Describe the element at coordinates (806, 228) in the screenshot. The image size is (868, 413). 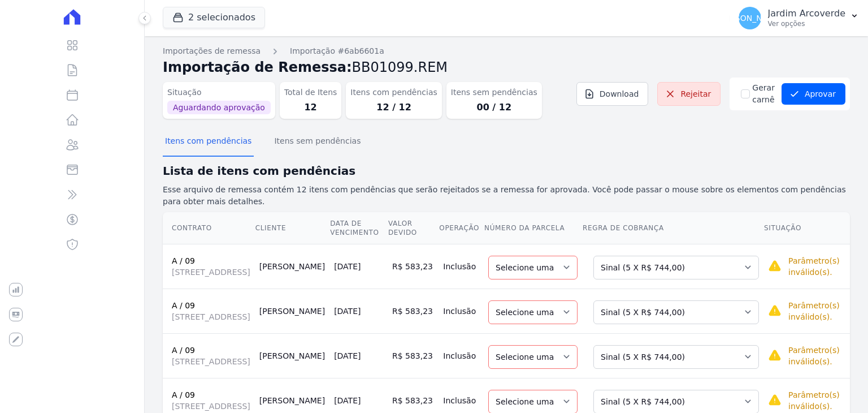
I see `th: Situação` at that location.